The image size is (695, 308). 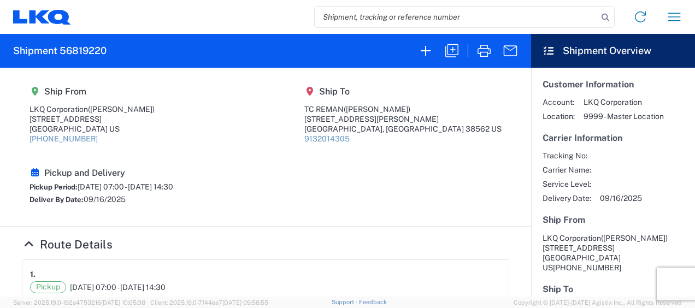 What do you see at coordinates (567, 184) in the screenshot?
I see `span: Service Level:` at bounding box center [567, 184].